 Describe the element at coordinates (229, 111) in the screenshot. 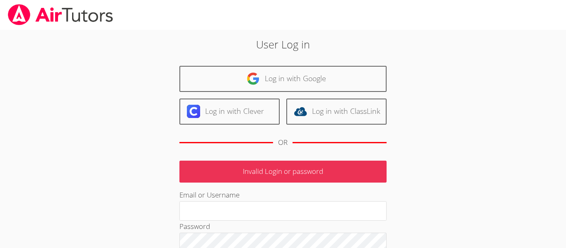

I see `a: Log in with Clever` at that location.